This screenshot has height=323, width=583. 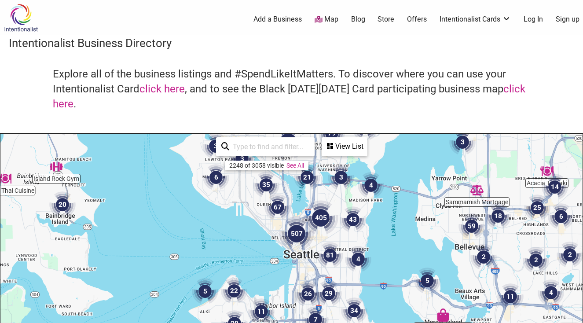 I want to click on div: 18, so click(x=498, y=216).